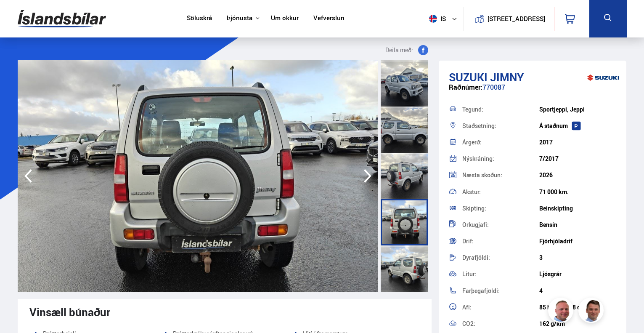 The width and height of the screenshot is (644, 333). Describe the element at coordinates (225, 312) in the screenshot. I see `div: Vinsæll búnaður` at that location.